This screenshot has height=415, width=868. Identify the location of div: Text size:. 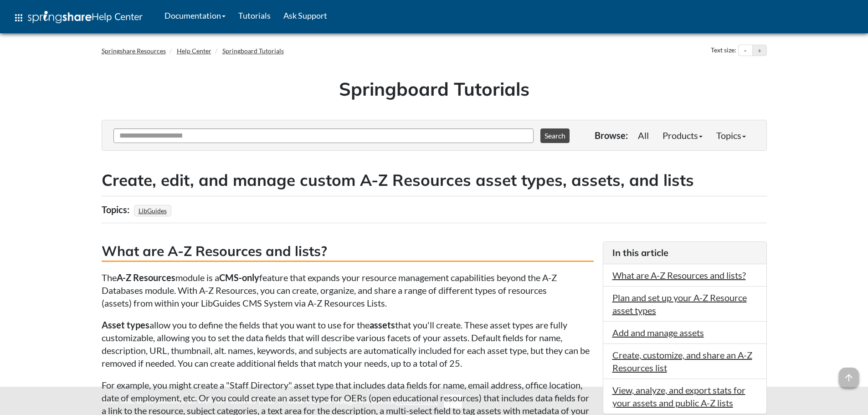
(723, 51).